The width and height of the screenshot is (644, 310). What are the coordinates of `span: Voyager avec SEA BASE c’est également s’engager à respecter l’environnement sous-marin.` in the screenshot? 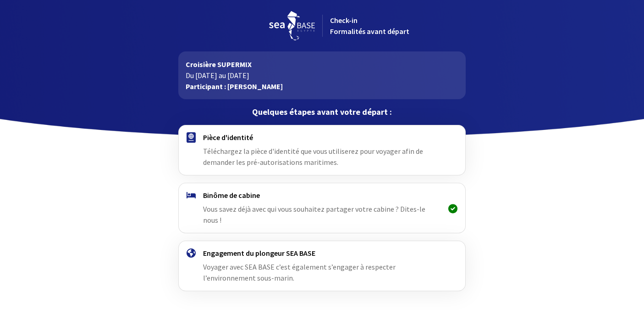 It's located at (299, 272).